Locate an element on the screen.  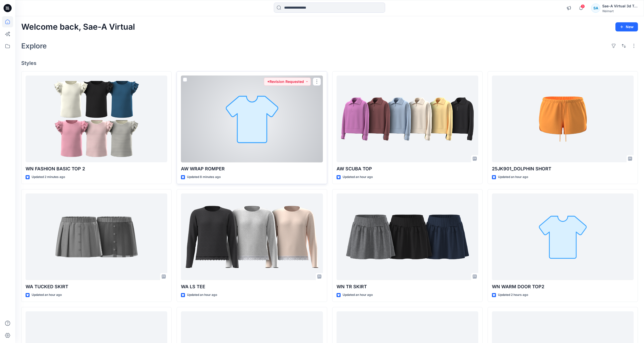
a: 25JK901_DOLPHIN SHORT is located at coordinates (563, 119).